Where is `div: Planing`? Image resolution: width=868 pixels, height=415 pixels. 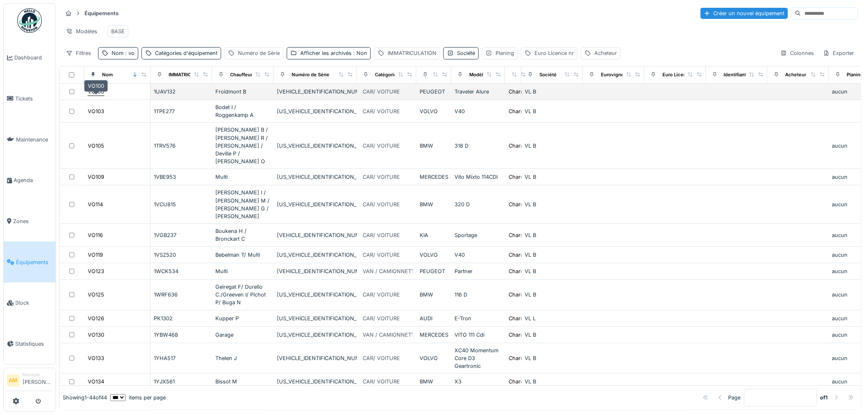 div: Planing is located at coordinates (504, 53).